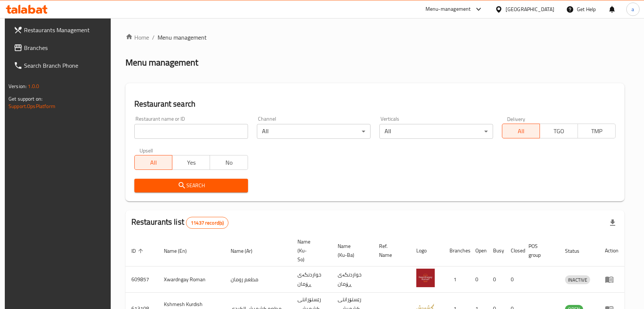  I want to click on th: Closed, so click(514, 250).